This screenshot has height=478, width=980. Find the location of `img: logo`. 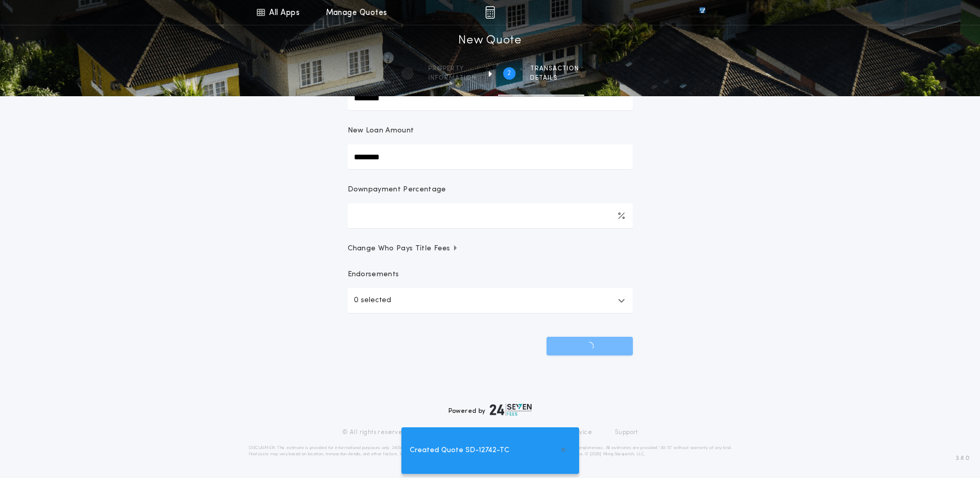

img: logo is located at coordinates (511, 410).